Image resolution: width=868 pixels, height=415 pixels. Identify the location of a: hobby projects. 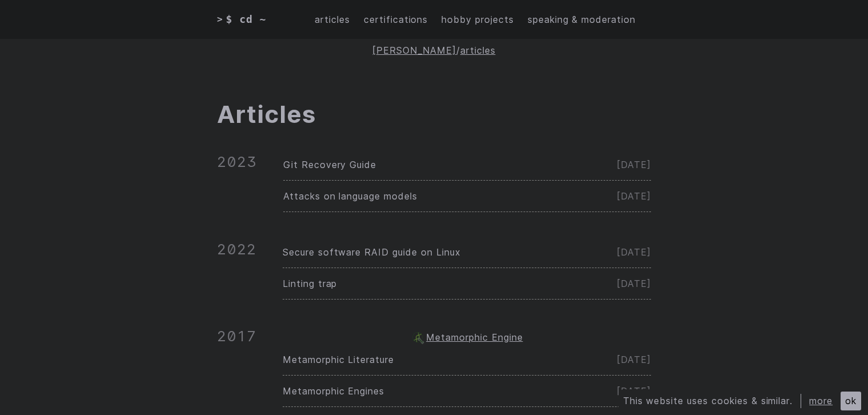
(477, 19).